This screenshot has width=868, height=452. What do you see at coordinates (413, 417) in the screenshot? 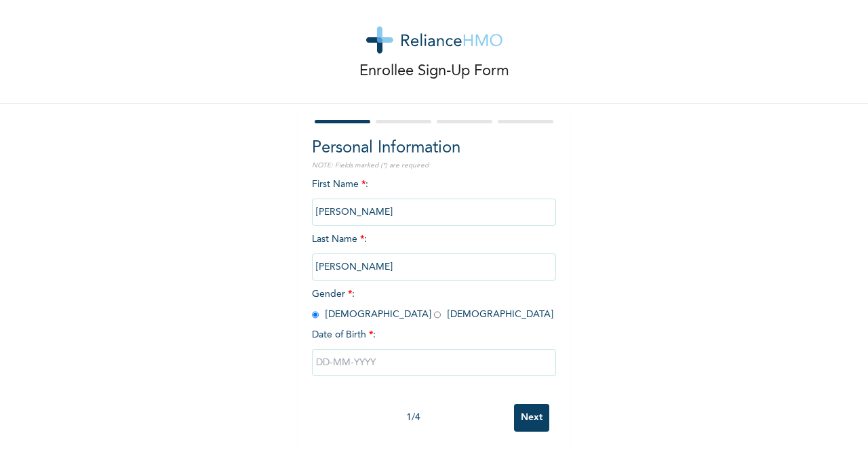
I see `div: 1 / 4` at bounding box center [413, 417].